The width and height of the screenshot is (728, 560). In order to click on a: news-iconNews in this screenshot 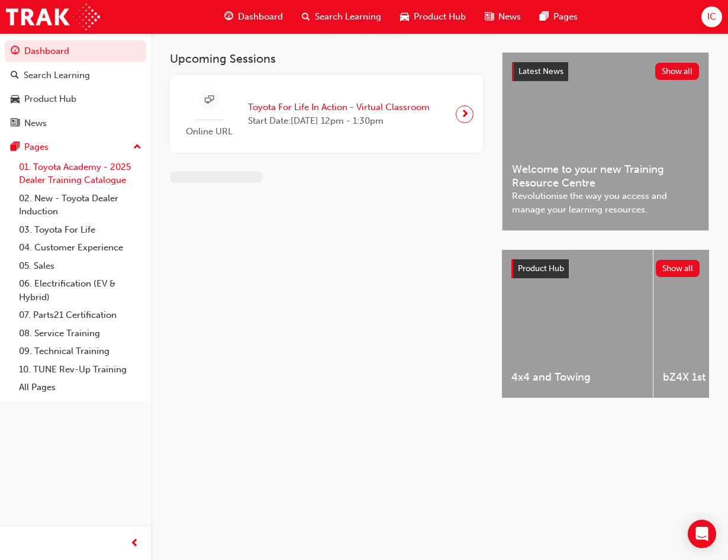, I will do `click(503, 16)`.